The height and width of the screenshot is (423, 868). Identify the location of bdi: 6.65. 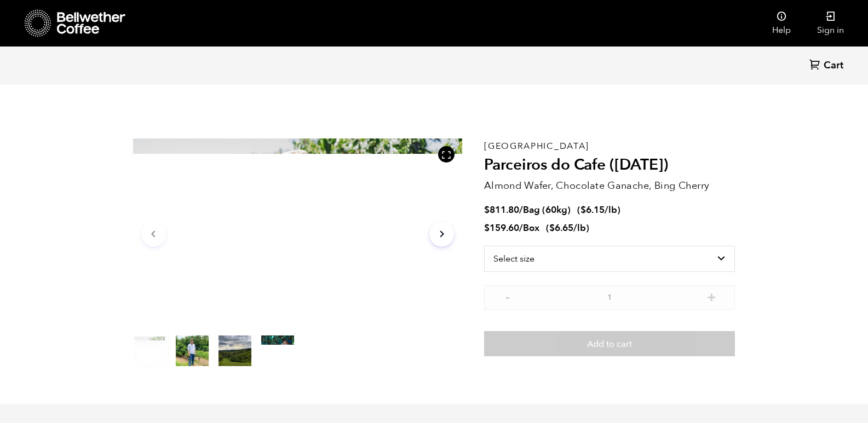
(561, 227).